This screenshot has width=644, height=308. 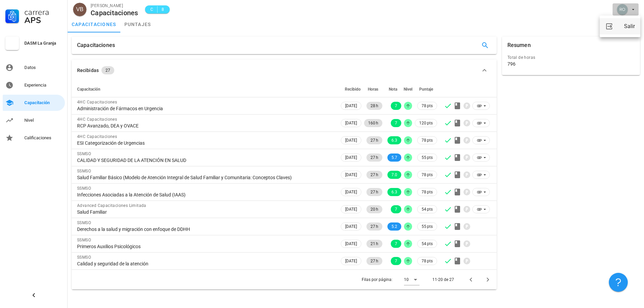 I want to click on span: Capacitación, so click(x=89, y=89).